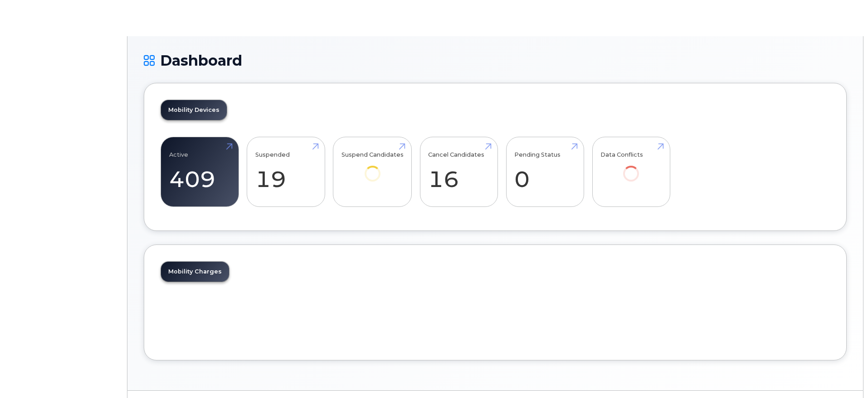  What do you see at coordinates (458, 172) in the screenshot?
I see `a: Cancel Candidates 16` at bounding box center [458, 172].